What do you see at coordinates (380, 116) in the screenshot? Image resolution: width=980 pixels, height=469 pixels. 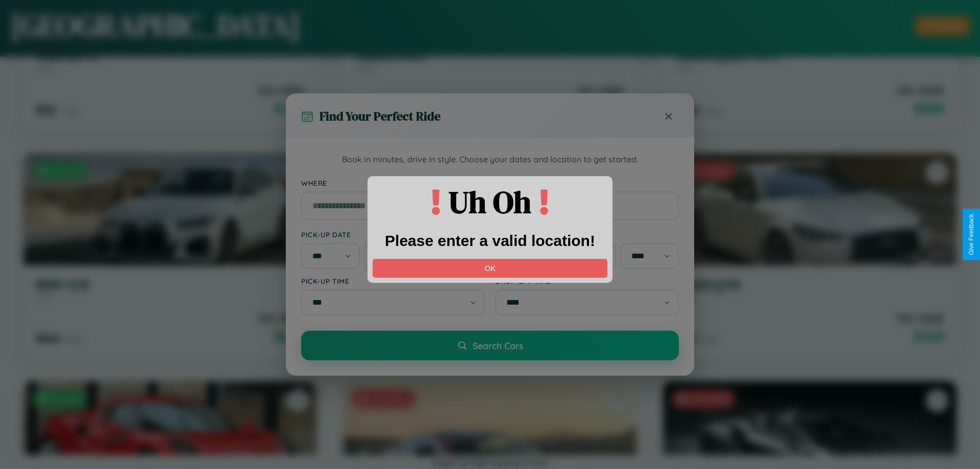 I see `h3: Find Your Perfect Ride` at bounding box center [380, 116].